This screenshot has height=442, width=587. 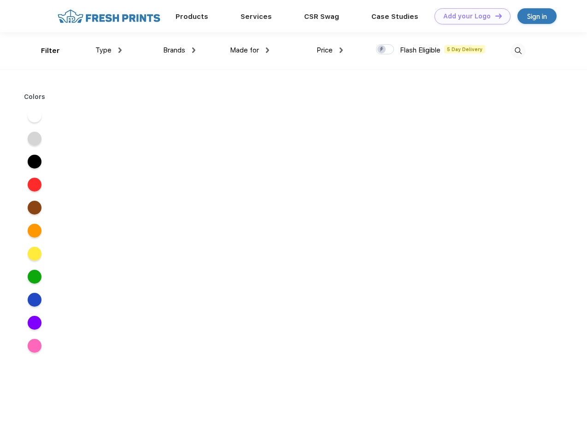 I want to click on div: Filter, so click(x=50, y=51).